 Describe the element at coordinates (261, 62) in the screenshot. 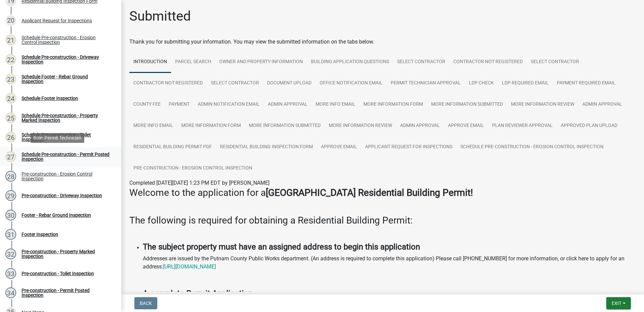

I see `a: Owner and Property Information` at that location.